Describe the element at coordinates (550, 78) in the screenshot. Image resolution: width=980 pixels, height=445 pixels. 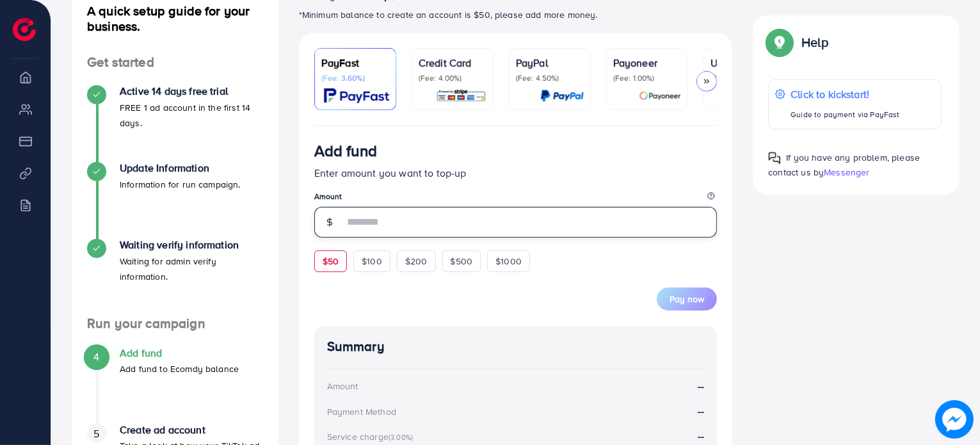
I see `p: (Fee: 4.50%)` at that location.